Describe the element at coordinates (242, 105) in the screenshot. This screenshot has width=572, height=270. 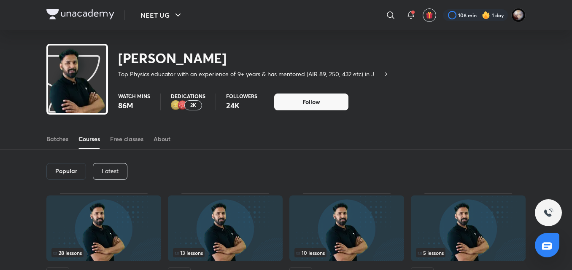
I see `p: 24K` at that location.